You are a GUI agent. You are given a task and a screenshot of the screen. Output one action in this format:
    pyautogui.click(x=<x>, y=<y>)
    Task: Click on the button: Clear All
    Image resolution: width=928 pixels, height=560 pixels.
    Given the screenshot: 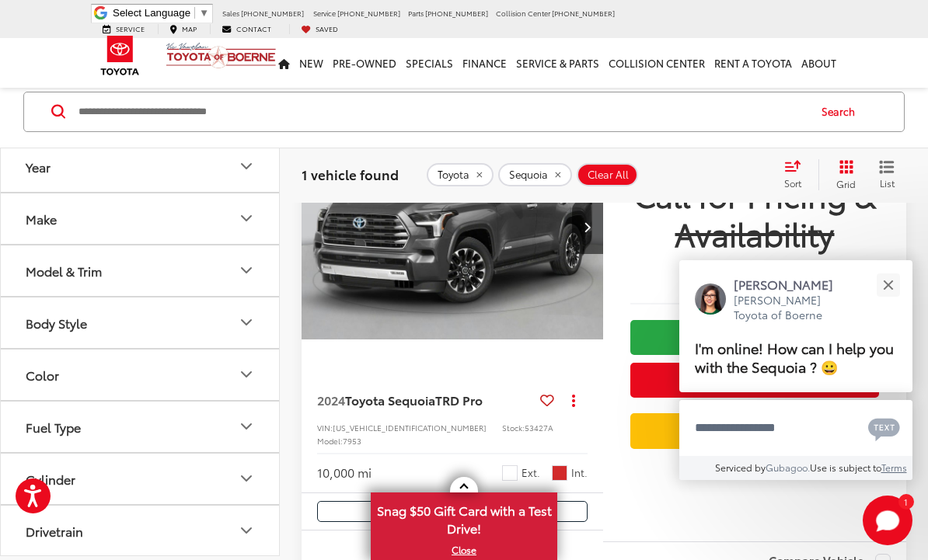 What is the action you would take?
    pyautogui.click(x=607, y=174)
    